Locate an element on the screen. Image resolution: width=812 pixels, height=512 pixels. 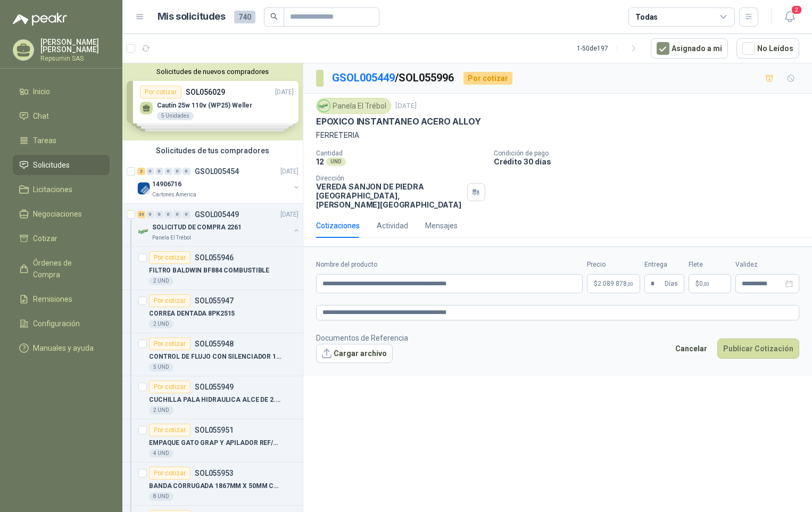
p: Documentos de Referencia is located at coordinates (362, 338).